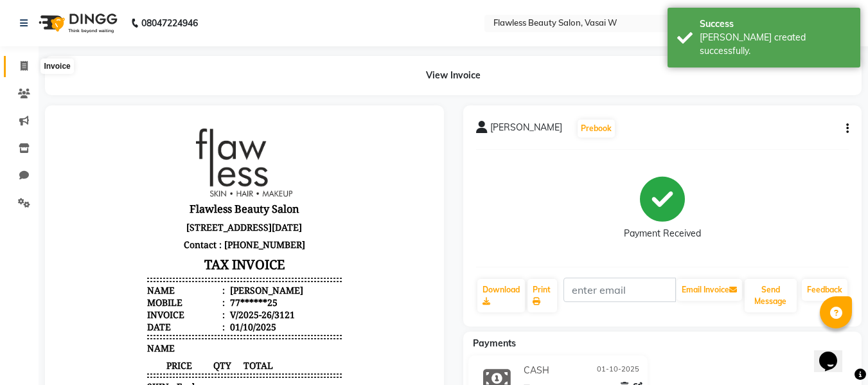 The height and width of the screenshot is (385, 868). What do you see at coordinates (775, 45) in the screenshot?
I see `div: Bill created successfully.` at bounding box center [775, 45].